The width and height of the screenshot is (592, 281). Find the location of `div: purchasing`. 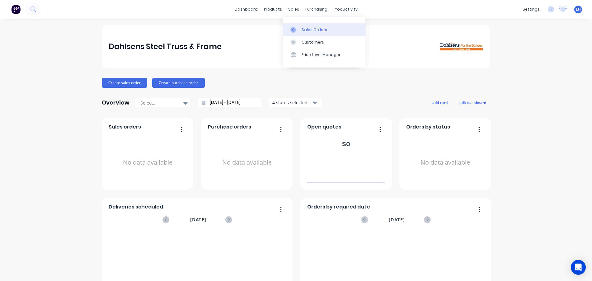

div: purchasing is located at coordinates (316, 9).